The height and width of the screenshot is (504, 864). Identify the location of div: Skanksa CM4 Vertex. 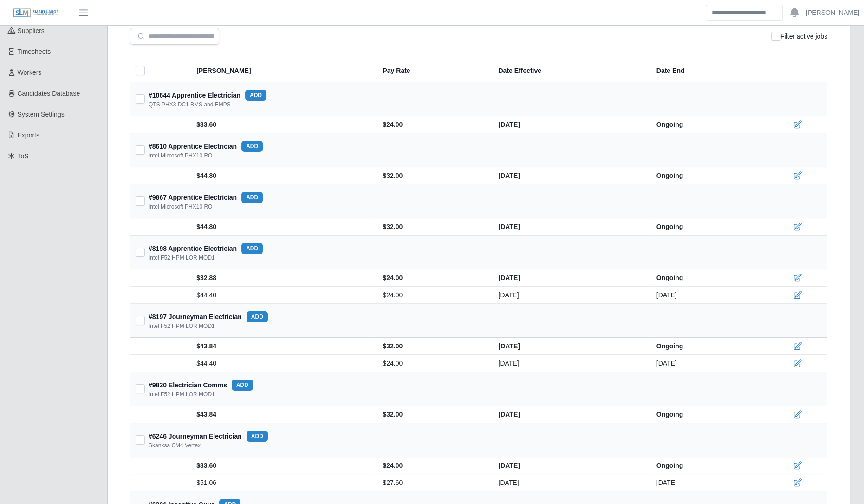
(175, 446).